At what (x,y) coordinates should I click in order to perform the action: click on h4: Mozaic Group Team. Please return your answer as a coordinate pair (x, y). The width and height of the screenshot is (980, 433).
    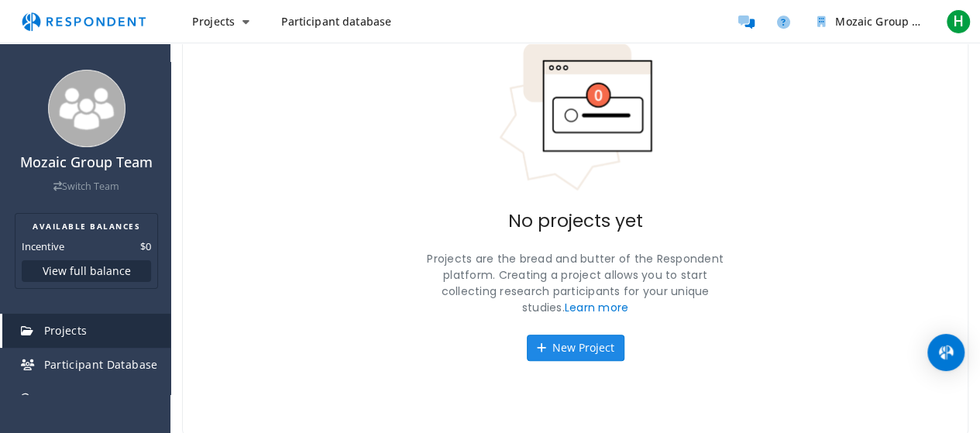
    Looking at the image, I should click on (86, 162).